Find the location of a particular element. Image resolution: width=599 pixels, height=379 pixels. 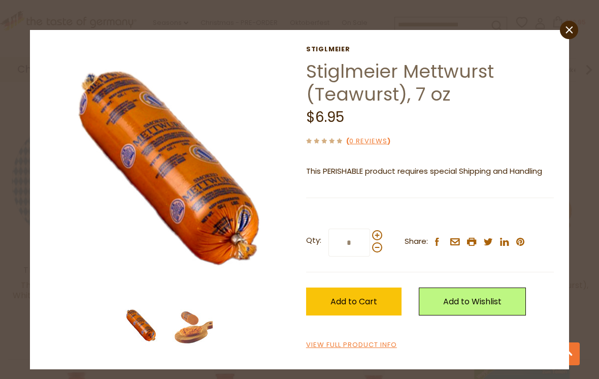

p: This PERISHABLE product requires special Shipping and Handling is located at coordinates (430, 171).